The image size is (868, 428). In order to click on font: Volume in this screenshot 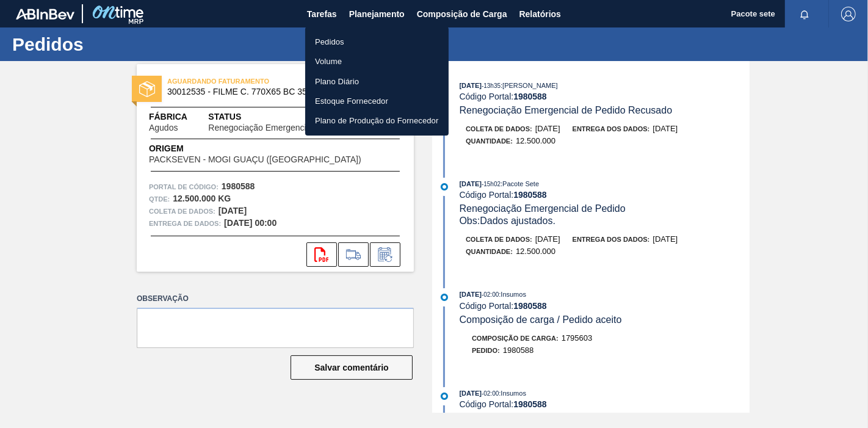, I will do `click(328, 61)`.